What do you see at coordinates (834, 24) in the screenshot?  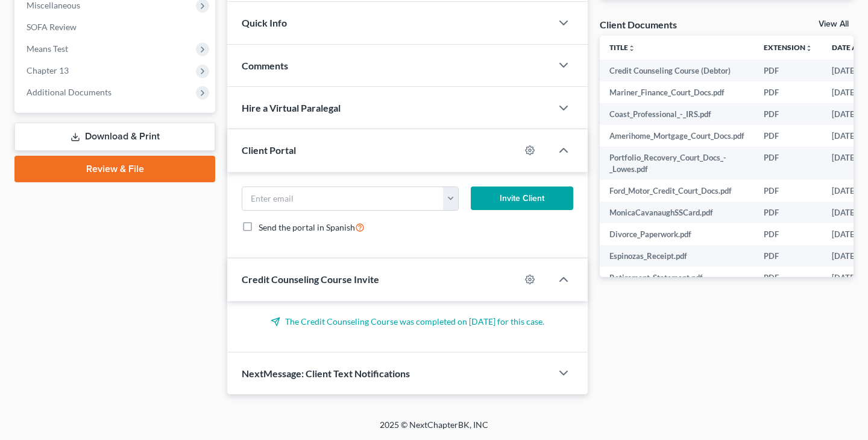 I see `a: View All` at bounding box center [834, 24].